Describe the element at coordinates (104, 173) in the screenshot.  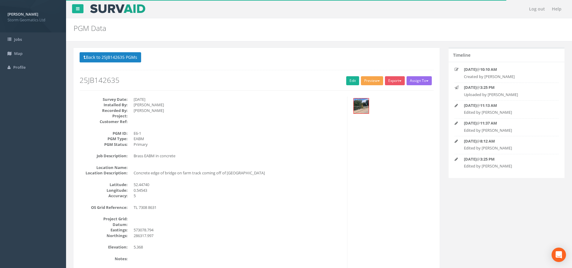
I see `dt: Location Description:` at that location.